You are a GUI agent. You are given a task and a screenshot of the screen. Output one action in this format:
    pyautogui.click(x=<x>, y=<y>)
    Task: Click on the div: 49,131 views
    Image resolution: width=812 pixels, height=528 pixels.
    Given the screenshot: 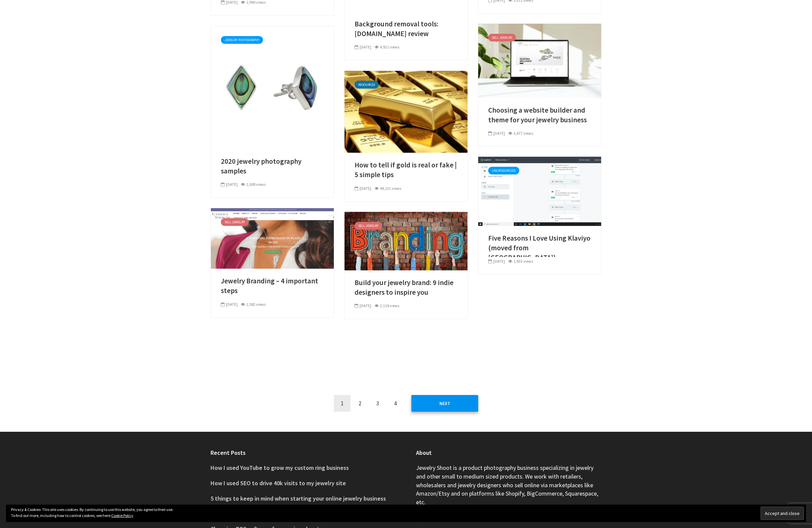 What is the action you would take?
    pyautogui.click(x=388, y=188)
    